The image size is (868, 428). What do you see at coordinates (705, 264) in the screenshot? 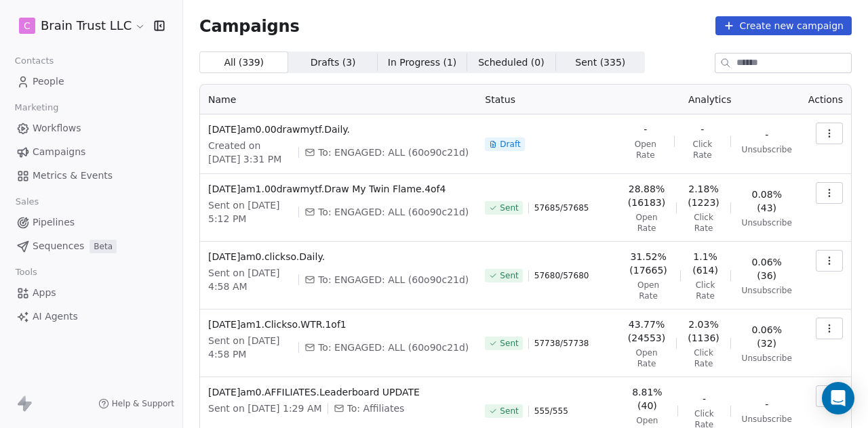
I see `span: 1.1% (614)` at bounding box center [705, 264].